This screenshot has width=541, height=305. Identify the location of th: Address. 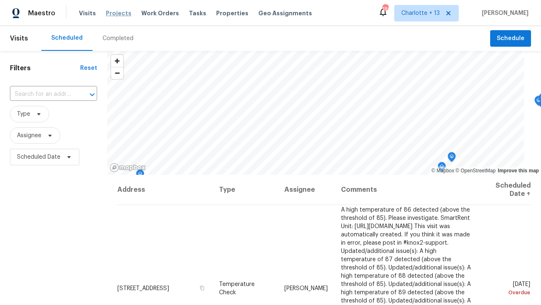
(164, 190).